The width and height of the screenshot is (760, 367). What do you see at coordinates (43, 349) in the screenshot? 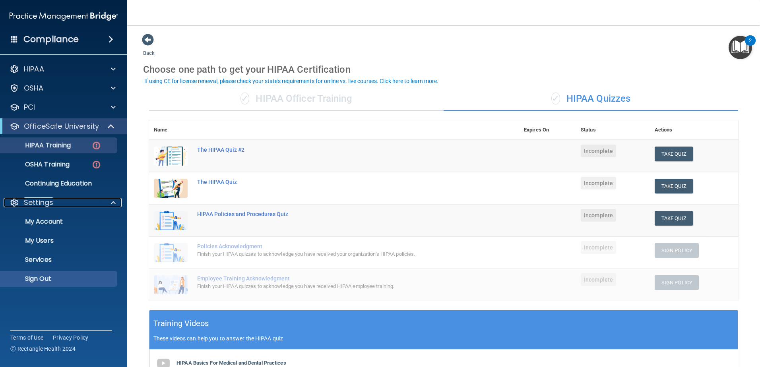
I see `span: Ⓒ Rectangle Health 2024` at bounding box center [43, 349].